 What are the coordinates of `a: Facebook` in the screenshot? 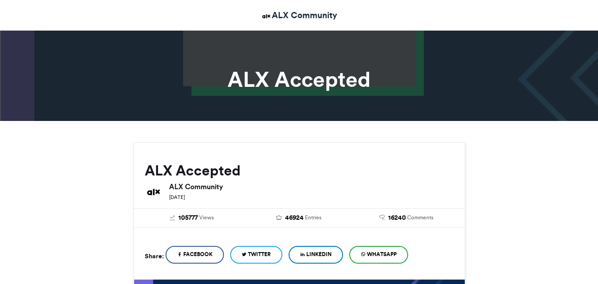 It's located at (195, 254).